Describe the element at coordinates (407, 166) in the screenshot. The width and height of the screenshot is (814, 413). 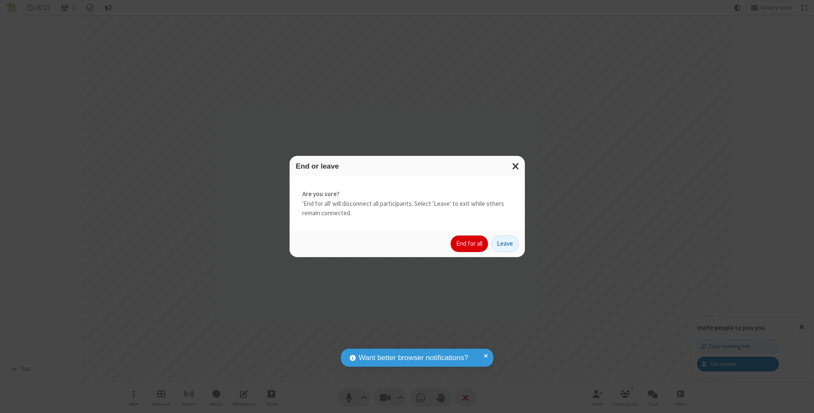
I see `h3: End or leave` at that location.